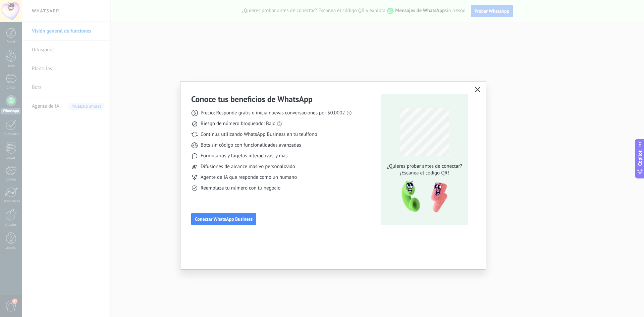  What do you see at coordinates (224, 219) in the screenshot?
I see `button: Conectar WhatsApp Business` at bounding box center [224, 219].